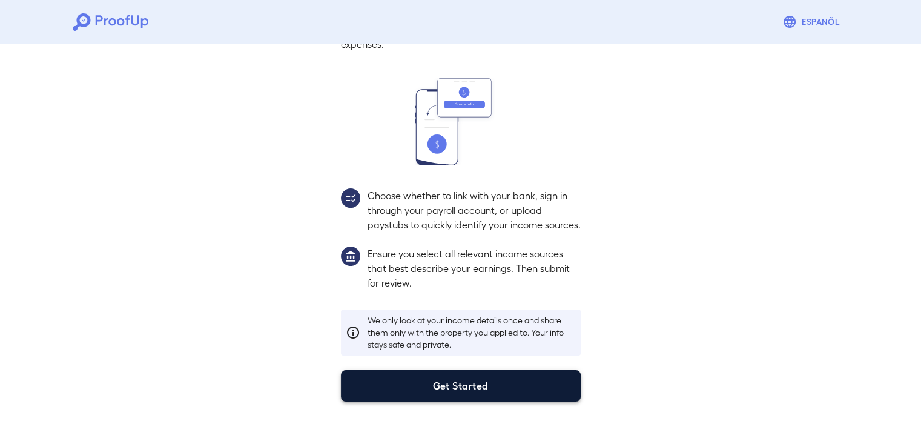  Describe the element at coordinates (813, 22) in the screenshot. I see `button: Espanõl` at that location.